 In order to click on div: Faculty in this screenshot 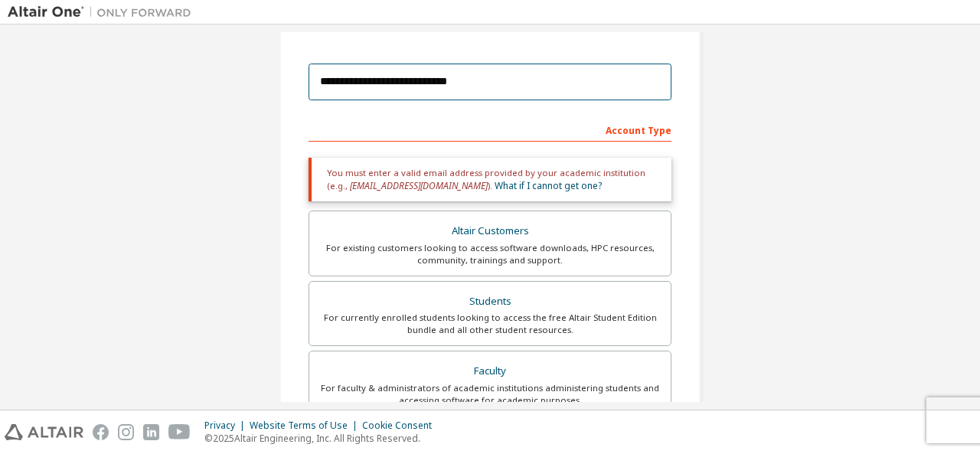, I will do `click(490, 371)`.